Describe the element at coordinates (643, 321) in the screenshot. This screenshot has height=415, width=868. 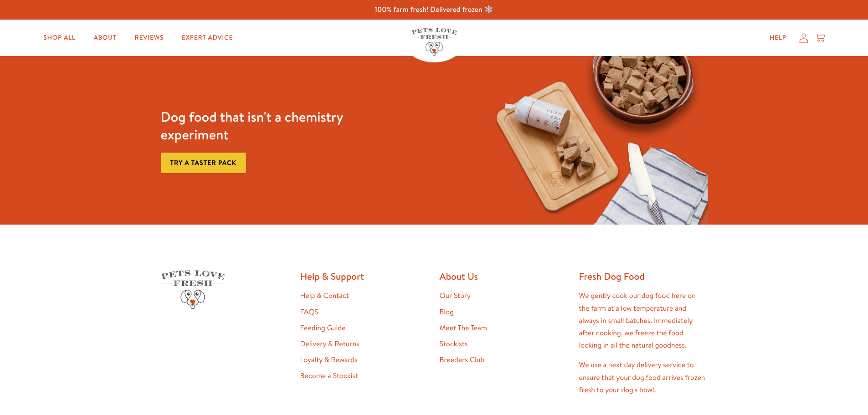
I see `p: We gently cook our dog food here on the farm at a low temperature and always in small batches. Im...` at that location.